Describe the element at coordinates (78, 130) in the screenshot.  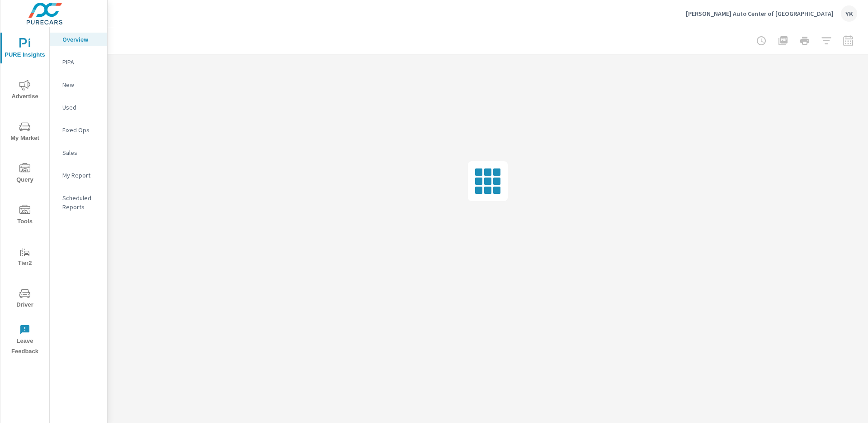
I see `div: Fixed Ops` at that location.